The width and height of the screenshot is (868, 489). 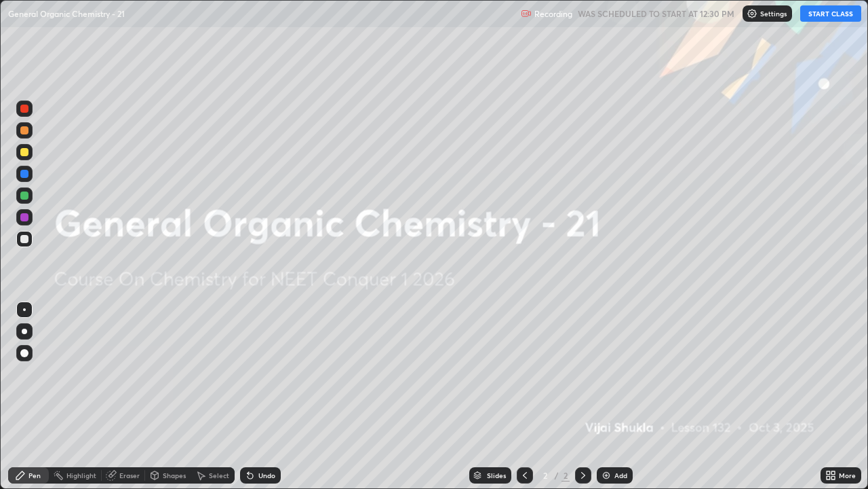 I want to click on p: Recording, so click(x=553, y=13).